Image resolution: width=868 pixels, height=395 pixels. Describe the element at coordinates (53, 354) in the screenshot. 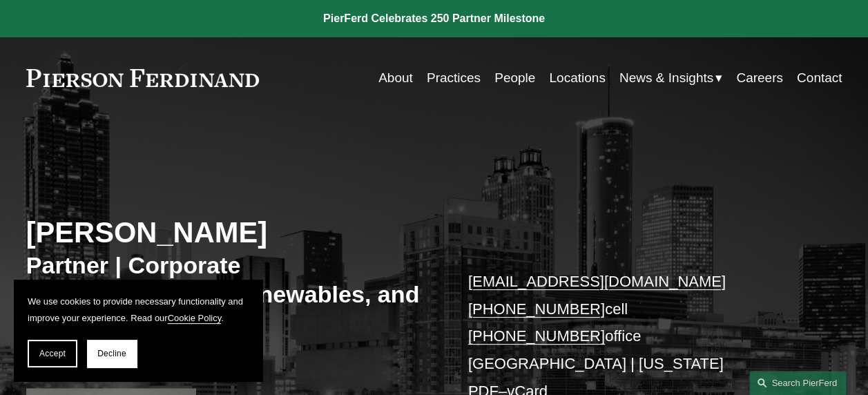

I see `span: Accept` at that location.